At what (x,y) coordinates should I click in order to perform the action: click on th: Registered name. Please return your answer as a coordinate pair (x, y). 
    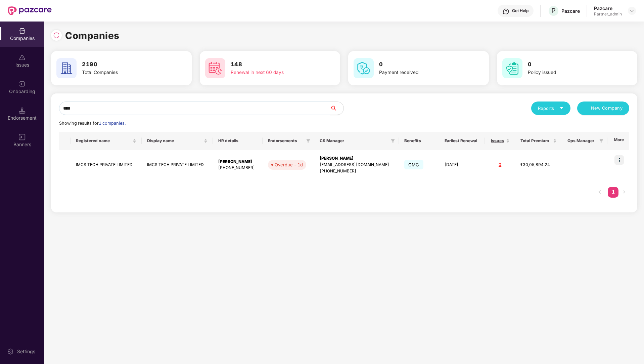
    Looking at the image, I should click on (106, 141).